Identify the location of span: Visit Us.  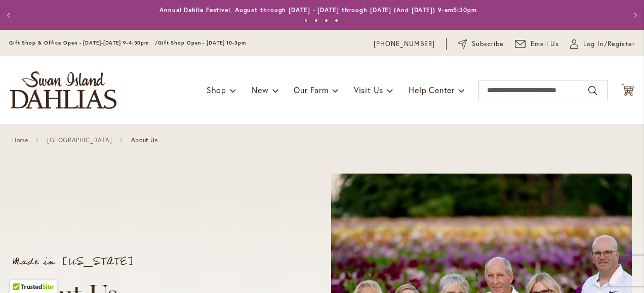
(368, 90).